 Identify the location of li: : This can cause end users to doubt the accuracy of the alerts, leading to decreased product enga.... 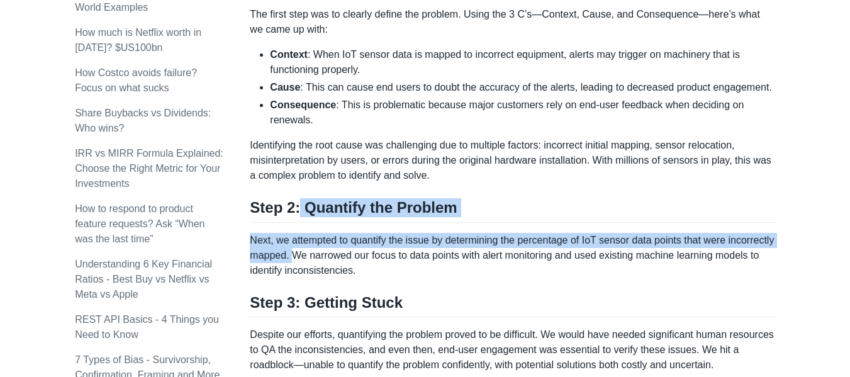
(522, 87).